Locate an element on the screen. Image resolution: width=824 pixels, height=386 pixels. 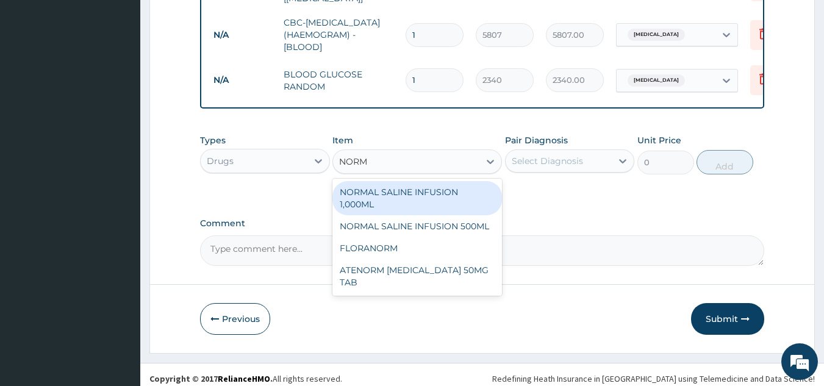
strong: Copyright © 2017 . is located at coordinates (211, 379).